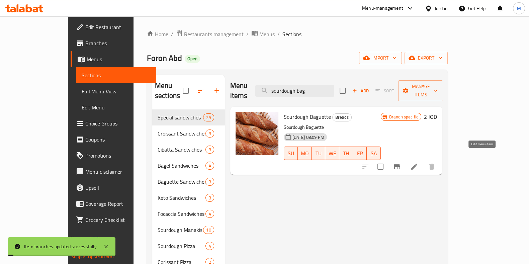 The image size is (529, 264). What do you see at coordinates (182, 198) in the screenshot?
I see `span: Keto Sandwiches` at bounding box center [182, 198].